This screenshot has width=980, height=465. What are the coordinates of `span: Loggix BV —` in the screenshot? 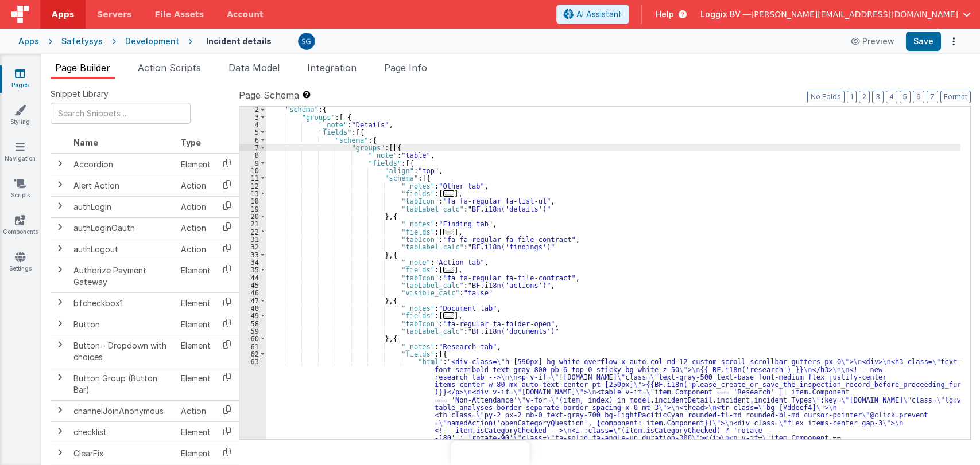 It's located at (726, 14).